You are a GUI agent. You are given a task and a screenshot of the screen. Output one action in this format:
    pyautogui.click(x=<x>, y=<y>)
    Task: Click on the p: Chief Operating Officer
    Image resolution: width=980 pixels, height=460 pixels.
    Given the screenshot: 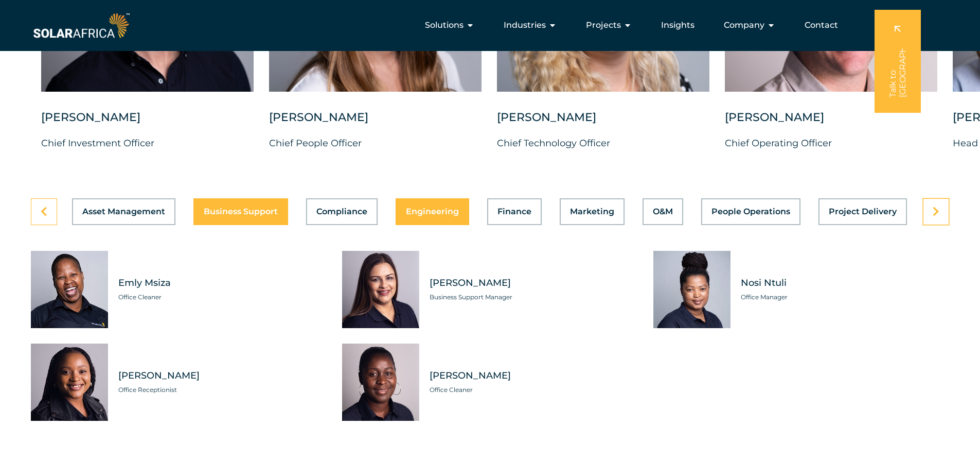 What is the action you would take?
    pyautogui.click(x=831, y=143)
    